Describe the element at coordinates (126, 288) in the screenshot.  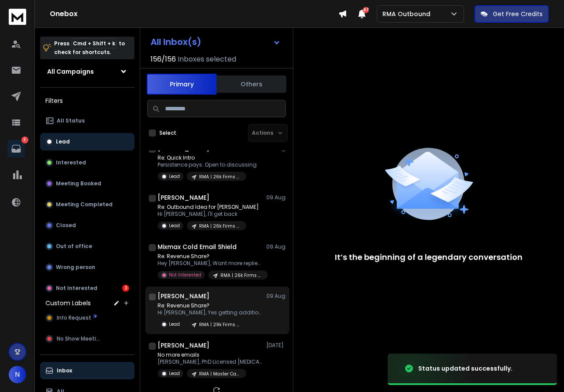
I see `div: 3` at that location.